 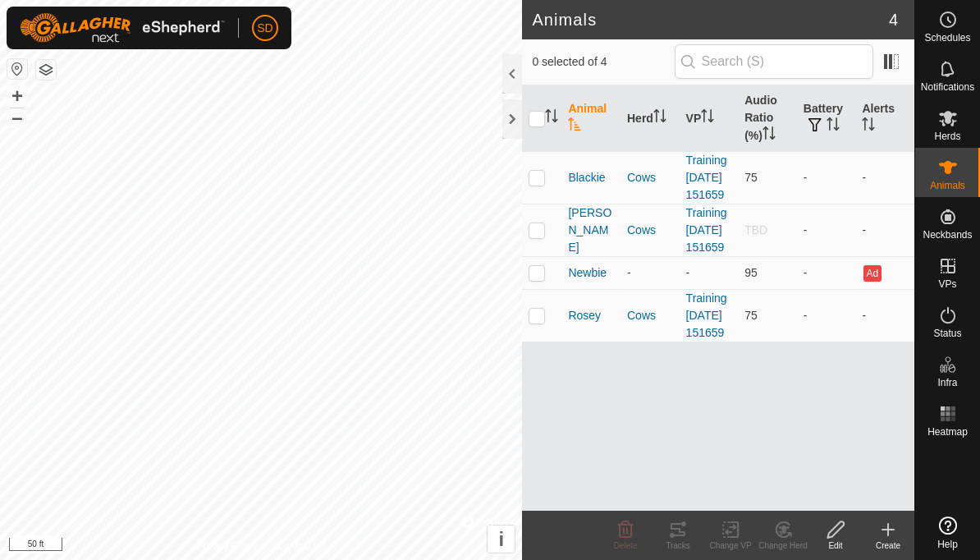 What do you see at coordinates (227, 546) in the screenshot?
I see `a: Privacy Policy` at bounding box center [227, 546].